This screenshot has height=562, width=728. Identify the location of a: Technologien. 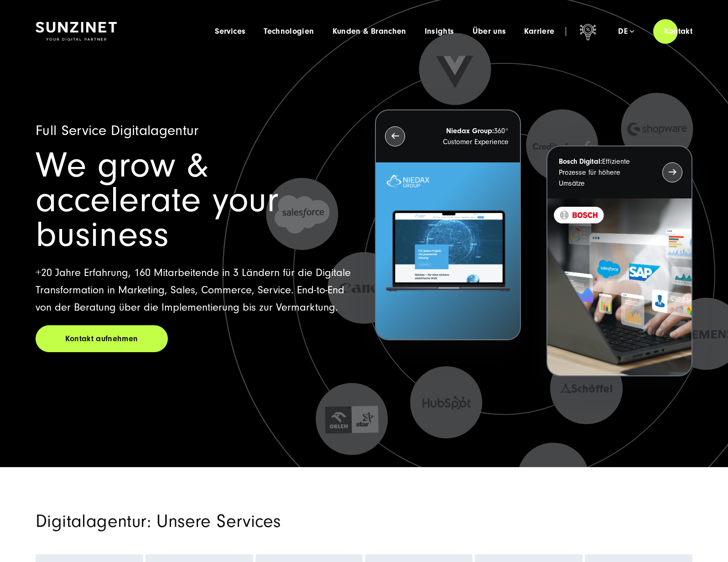
(288, 32).